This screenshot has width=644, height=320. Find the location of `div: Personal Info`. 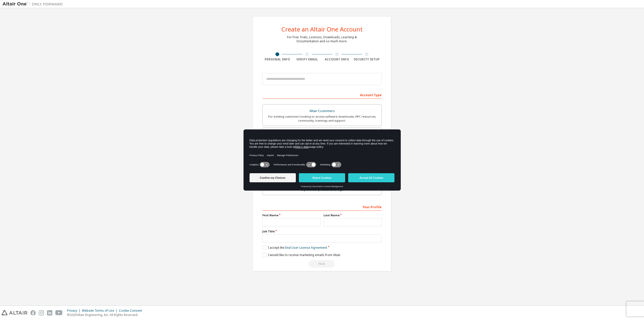

div: Personal Info is located at coordinates (277, 59).